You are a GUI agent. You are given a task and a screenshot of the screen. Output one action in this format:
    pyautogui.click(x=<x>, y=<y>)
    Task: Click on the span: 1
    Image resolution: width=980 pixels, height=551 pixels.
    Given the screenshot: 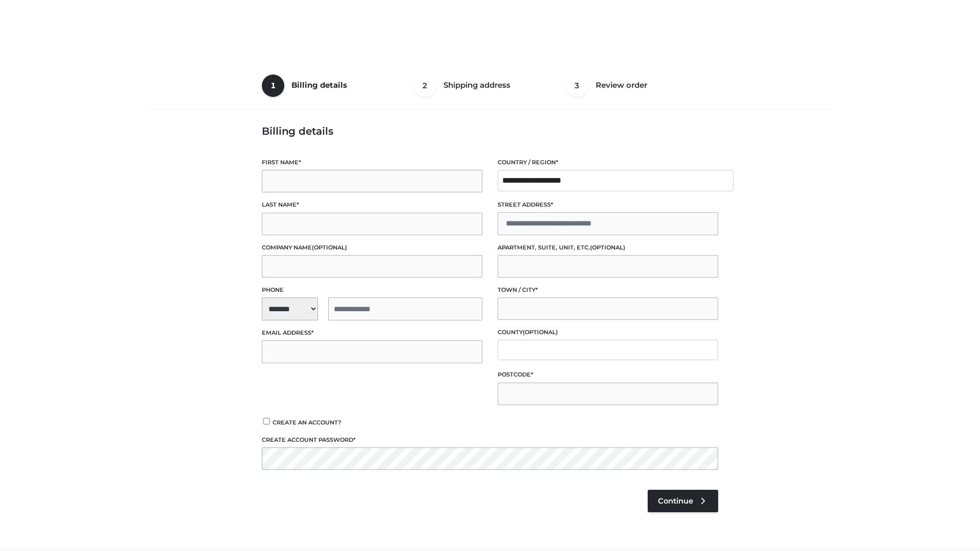 What is the action you would take?
    pyautogui.click(x=273, y=85)
    